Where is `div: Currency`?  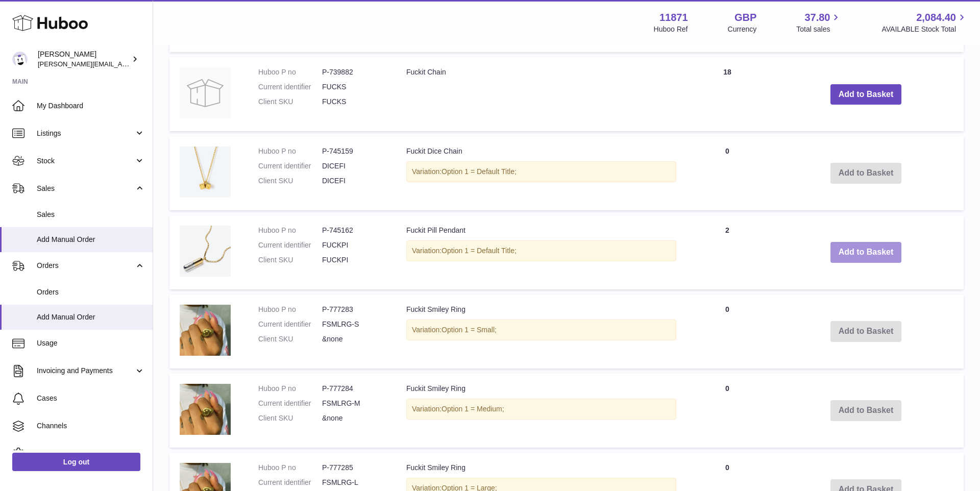 div: Currency is located at coordinates (742, 29).